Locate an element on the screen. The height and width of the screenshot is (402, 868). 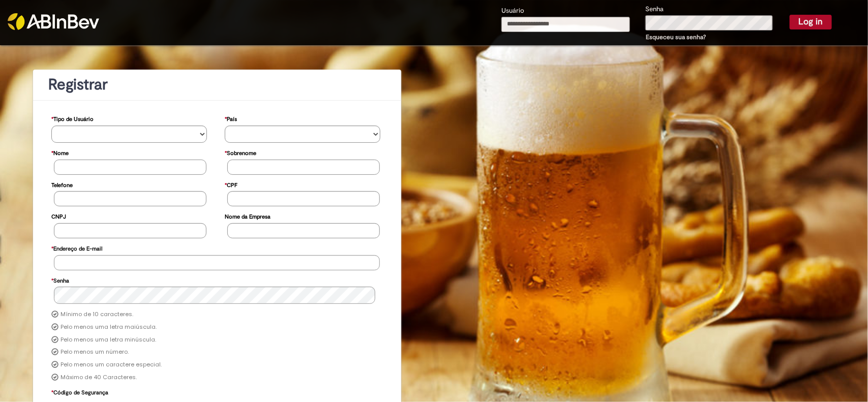
label: Nome da Empresa is located at coordinates (248, 216).